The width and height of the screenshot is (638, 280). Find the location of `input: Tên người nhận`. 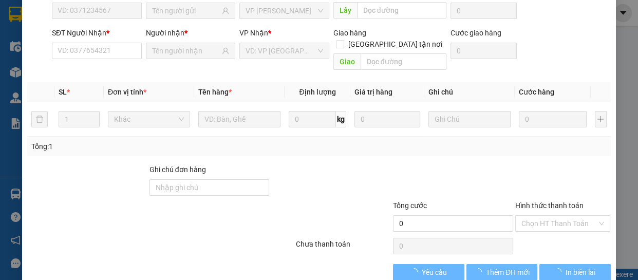

input: Tên người nhận is located at coordinates (186, 51).